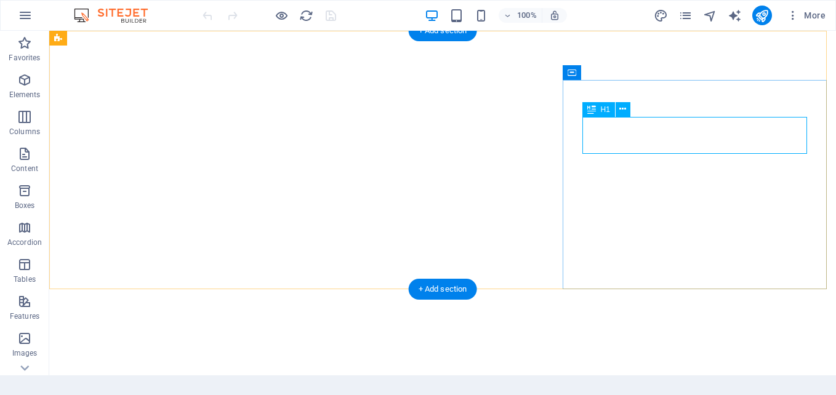 Image resolution: width=836 pixels, height=395 pixels. What do you see at coordinates (686, 15) in the screenshot?
I see `button: pages` at bounding box center [686, 15].